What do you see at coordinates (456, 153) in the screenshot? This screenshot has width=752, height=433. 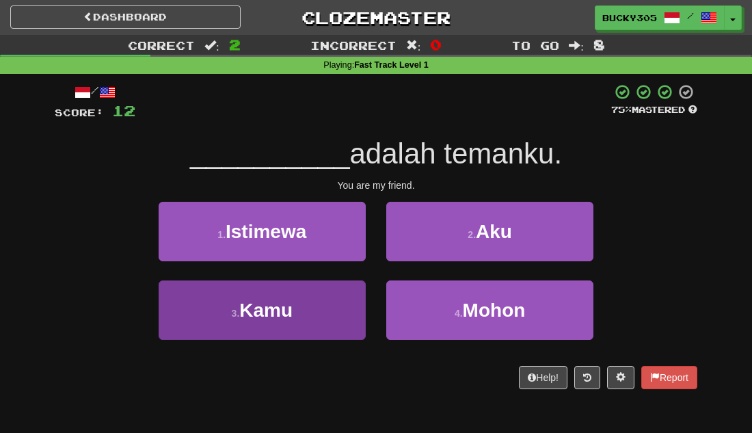 I see `span: adalah temanku.` at bounding box center [456, 153].